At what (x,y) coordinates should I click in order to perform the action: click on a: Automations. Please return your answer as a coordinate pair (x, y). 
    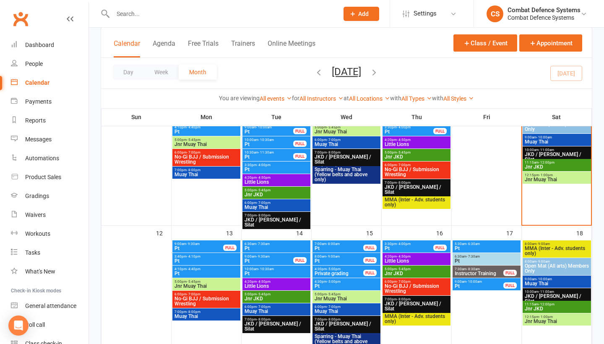
    Looking at the image, I should click on (50, 158).